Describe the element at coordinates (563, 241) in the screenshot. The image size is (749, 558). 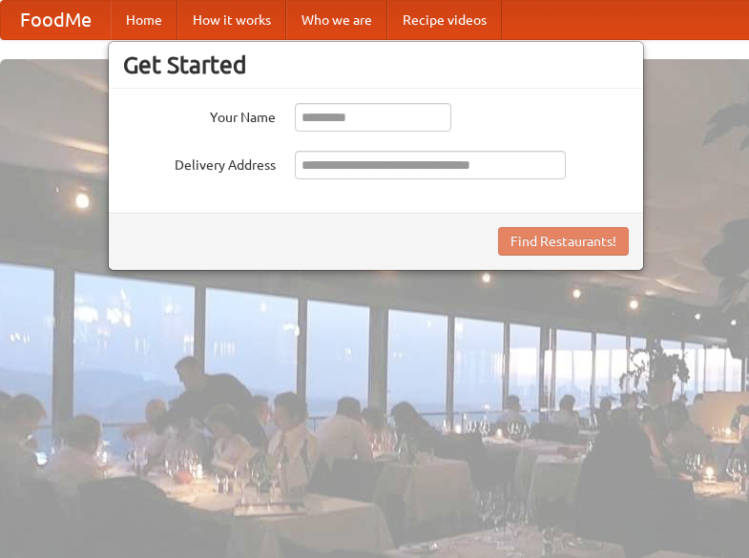
I see `button: Find Restaurants!` at that location.